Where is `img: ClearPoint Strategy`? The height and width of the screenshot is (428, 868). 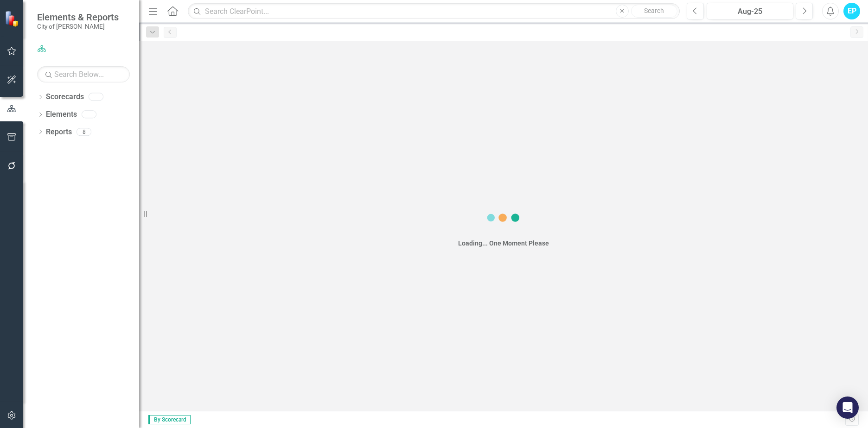 img: ClearPoint Strategy is located at coordinates (12, 18).